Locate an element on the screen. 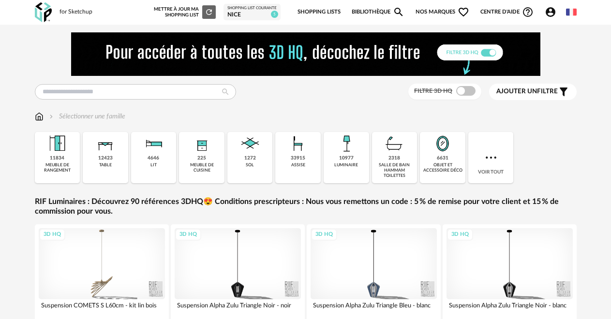 This screenshot has height=319, width=611. img: Luminaire.png is located at coordinates (346, 144).